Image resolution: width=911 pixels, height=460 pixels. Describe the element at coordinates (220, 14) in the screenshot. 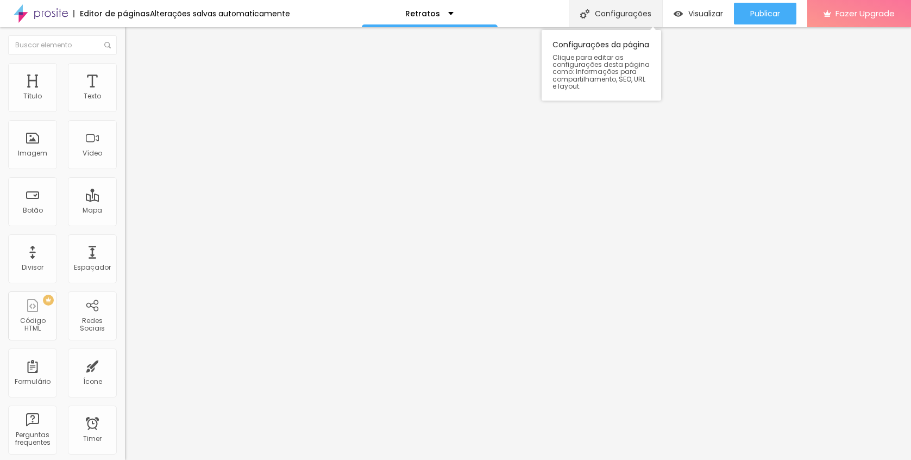

I see `div: Alterações salvas automaticamente` at that location.